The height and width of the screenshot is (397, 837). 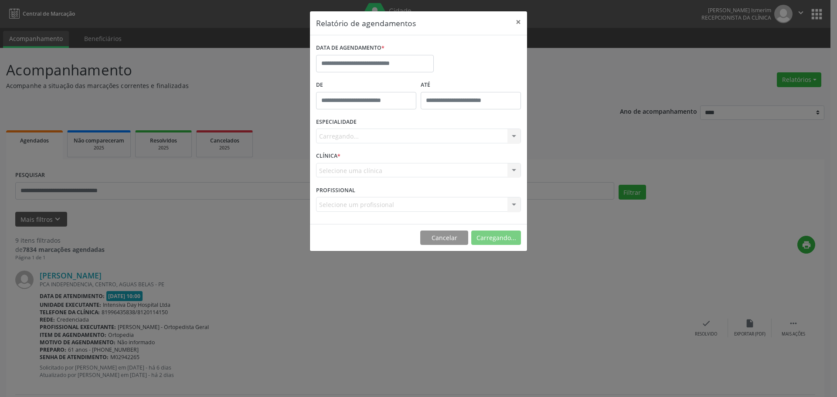 What do you see at coordinates (328, 156) in the screenshot?
I see `label: CLÍNICA` at bounding box center [328, 156].